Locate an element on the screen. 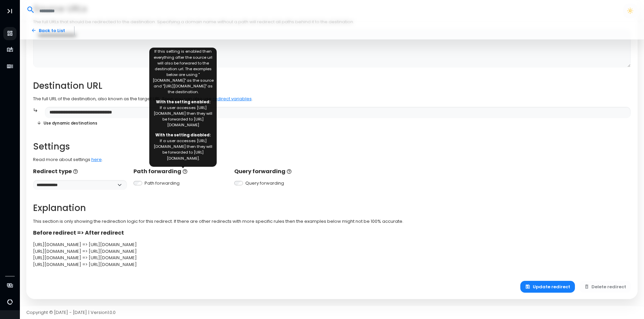 Image resolution: width=644 pixels, height=319 pixels. button: Toggle Aside is located at coordinates (10, 11).